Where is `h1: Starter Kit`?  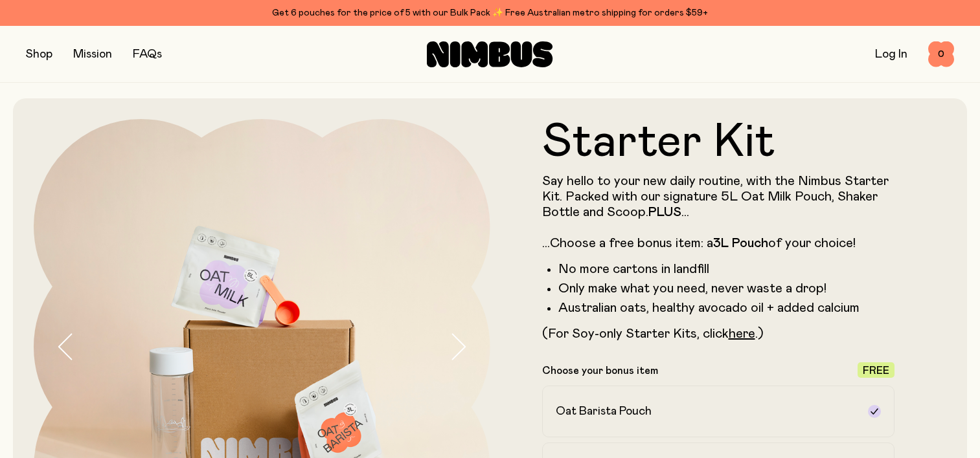 h1: Starter Kit is located at coordinates (719, 142).